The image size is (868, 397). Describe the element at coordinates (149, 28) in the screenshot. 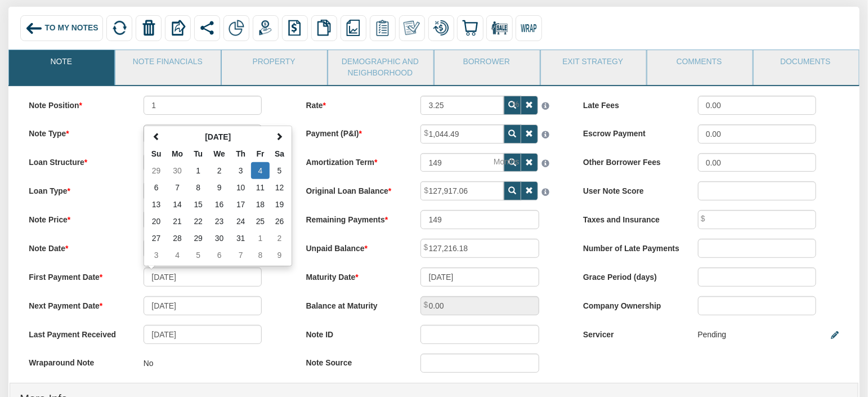

I see `img: trash.png` at that location.